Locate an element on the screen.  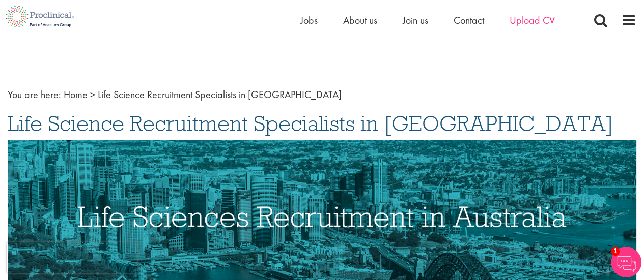
a: breadcrumb link is located at coordinates (75, 94).